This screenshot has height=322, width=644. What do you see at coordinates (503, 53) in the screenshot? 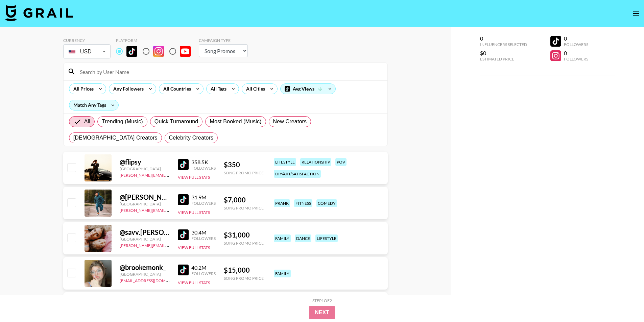
I see `div: $0` at bounding box center [503, 53].